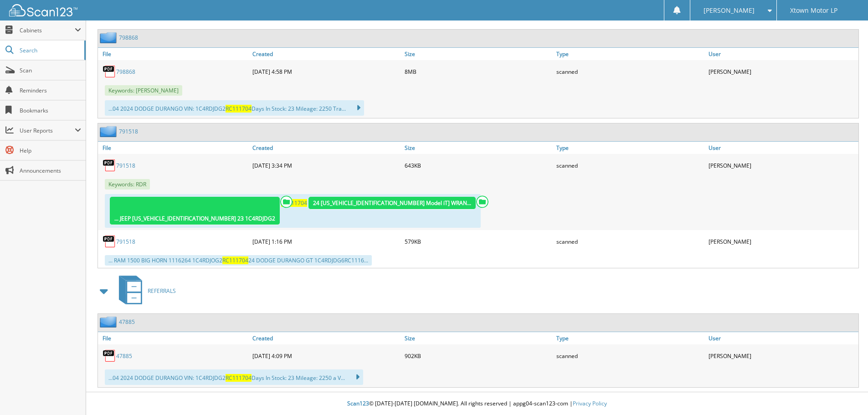  Describe the element at coordinates (43, 10) in the screenshot. I see `img: scan123-logo-white.svg` at that location.